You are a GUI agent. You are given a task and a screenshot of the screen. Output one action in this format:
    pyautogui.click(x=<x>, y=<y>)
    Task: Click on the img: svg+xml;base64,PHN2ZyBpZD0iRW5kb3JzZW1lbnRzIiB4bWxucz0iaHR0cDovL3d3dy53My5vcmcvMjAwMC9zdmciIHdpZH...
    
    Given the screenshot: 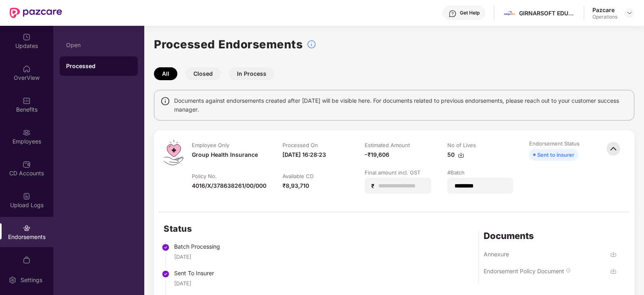 What is the action you would take?
    pyautogui.click(x=26, y=228)
    